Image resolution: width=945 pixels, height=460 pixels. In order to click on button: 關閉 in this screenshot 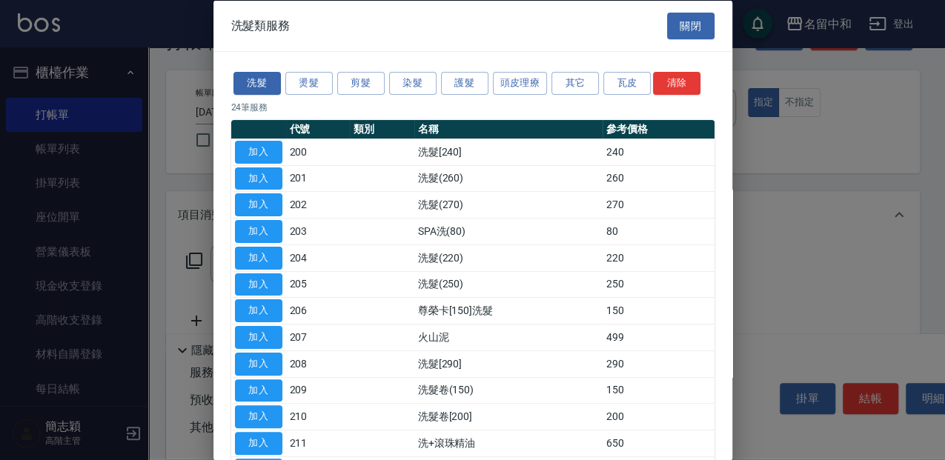, I will do `click(691, 25)`.